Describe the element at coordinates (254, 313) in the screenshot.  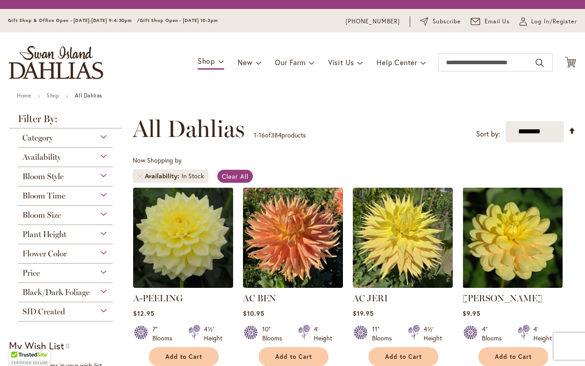
I see `span: $10.95` at that location.